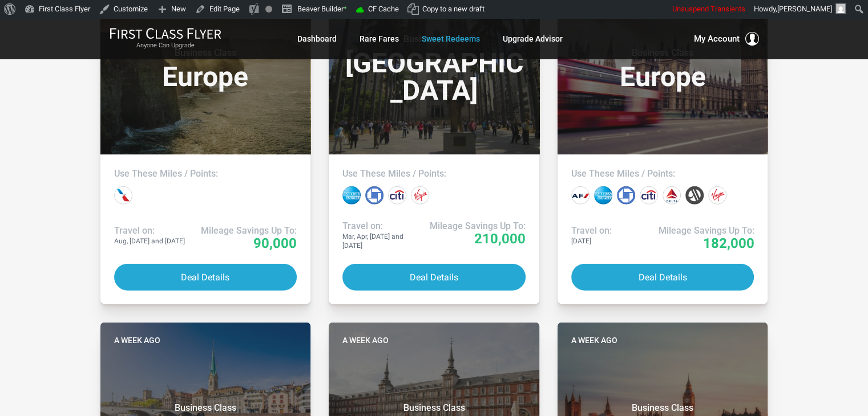 The image size is (868, 416). I want to click on a: Dashboard, so click(317, 39).